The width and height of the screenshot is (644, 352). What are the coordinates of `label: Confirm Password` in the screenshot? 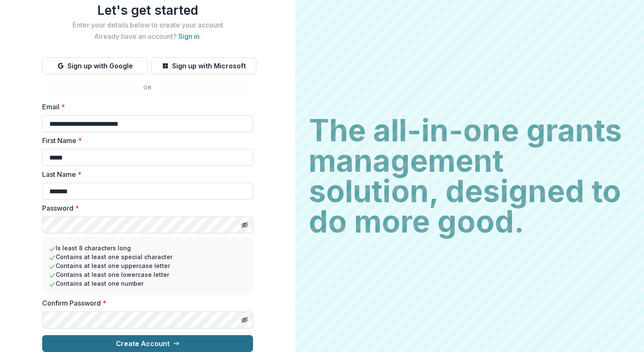 It's located at (145, 303).